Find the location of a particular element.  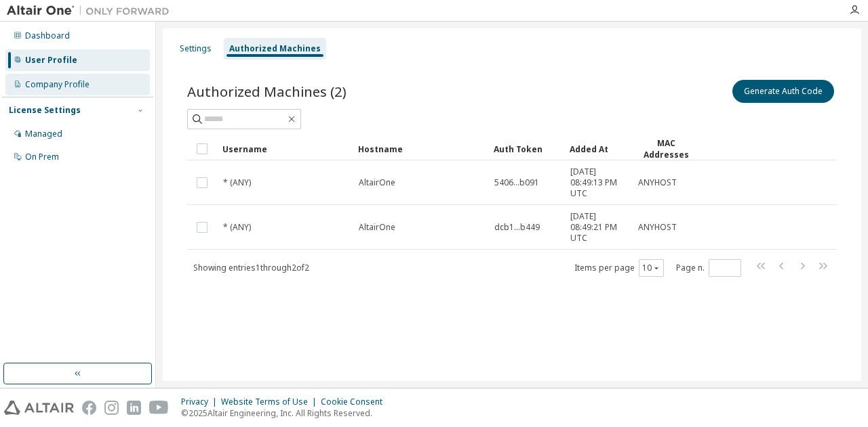

img: facebook.svg is located at coordinates (88, 407).